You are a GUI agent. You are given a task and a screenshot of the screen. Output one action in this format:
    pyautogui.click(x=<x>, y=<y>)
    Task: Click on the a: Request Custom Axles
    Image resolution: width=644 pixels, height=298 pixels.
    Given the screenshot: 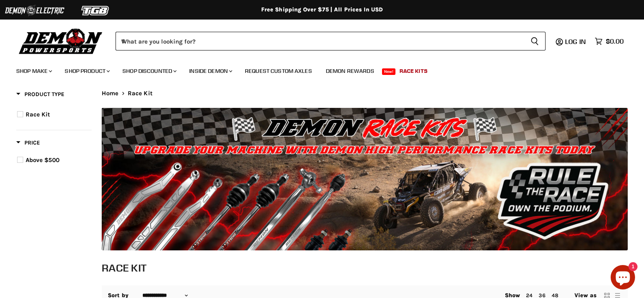 What is the action you would take?
    pyautogui.click(x=278, y=71)
    